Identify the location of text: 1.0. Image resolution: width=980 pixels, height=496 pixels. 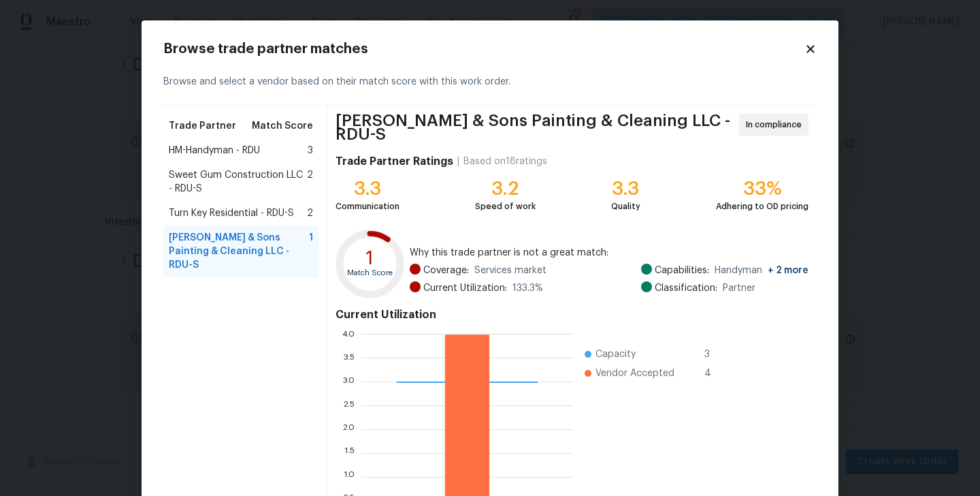
(350, 477).